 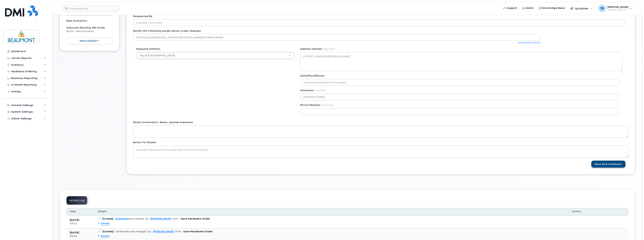 What do you see at coordinates (581, 8) in the screenshot?
I see `div: Quicklinks` at bounding box center [581, 8].